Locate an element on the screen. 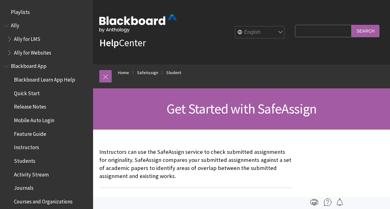  span: Get Started with SafeAssign is located at coordinates (242, 109).